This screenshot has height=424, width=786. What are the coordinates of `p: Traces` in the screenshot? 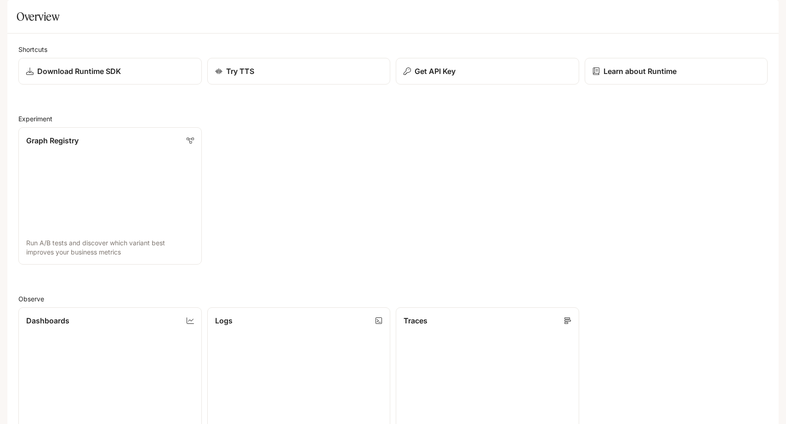 It's located at (415, 321).